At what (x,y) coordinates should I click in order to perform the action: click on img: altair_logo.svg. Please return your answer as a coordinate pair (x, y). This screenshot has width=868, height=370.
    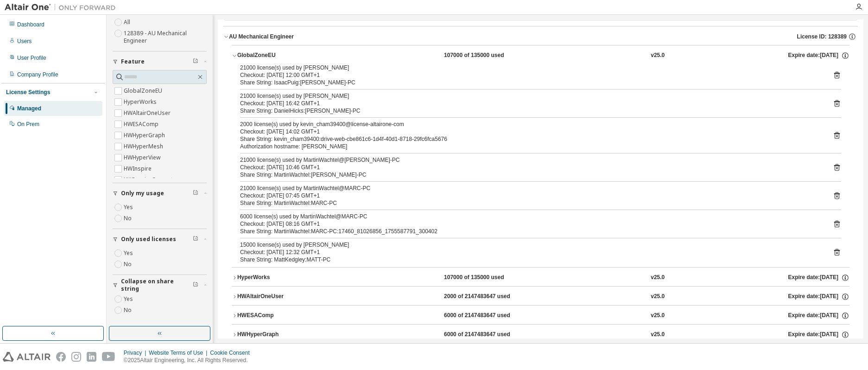
    Looking at the image, I should click on (26, 357).